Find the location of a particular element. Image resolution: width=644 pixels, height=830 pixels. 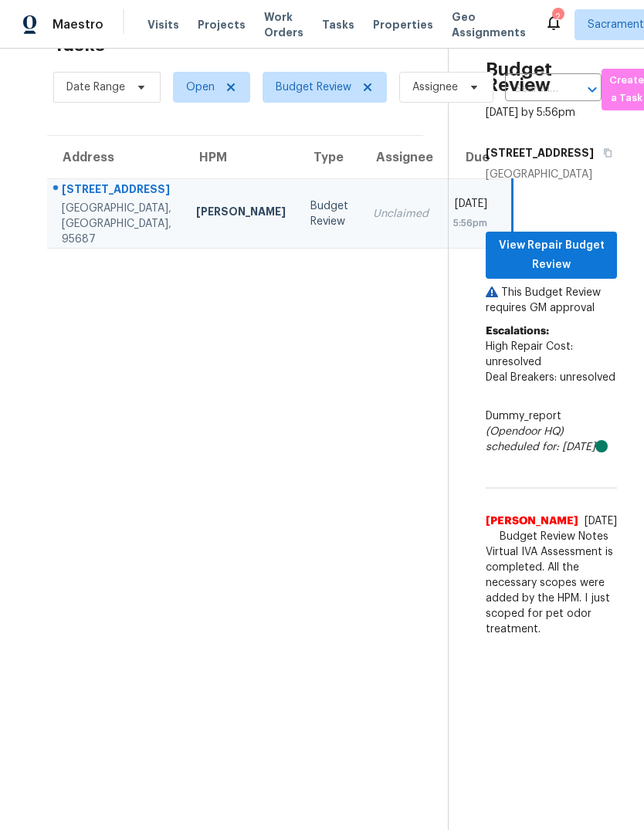

span: Geo Assignments is located at coordinates (488, 25).